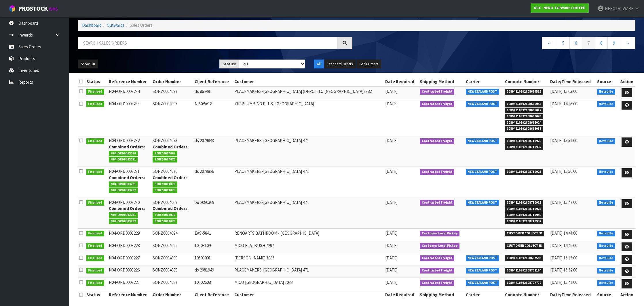  I want to click on button: All, so click(319, 64).